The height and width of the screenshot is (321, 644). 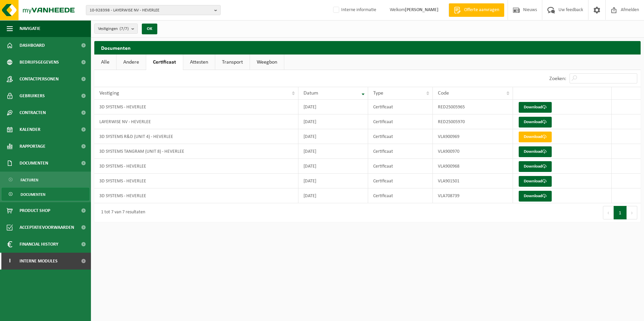 I want to click on span: Contactpersonen, so click(x=40, y=79).